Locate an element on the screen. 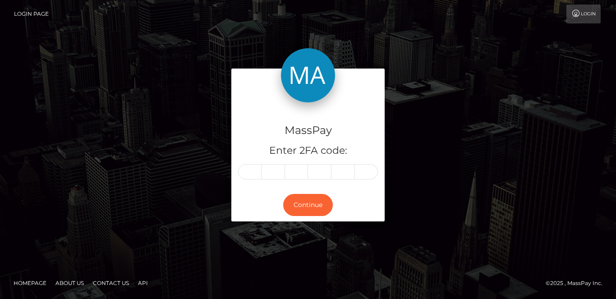 The image size is (616, 299). a: Login Page is located at coordinates (31, 14).